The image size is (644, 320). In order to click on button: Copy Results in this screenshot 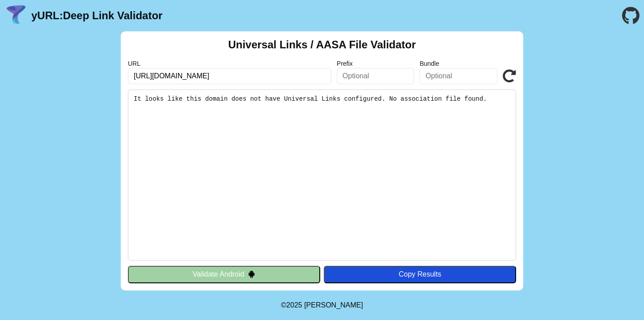, I will do `click(420, 274)`.